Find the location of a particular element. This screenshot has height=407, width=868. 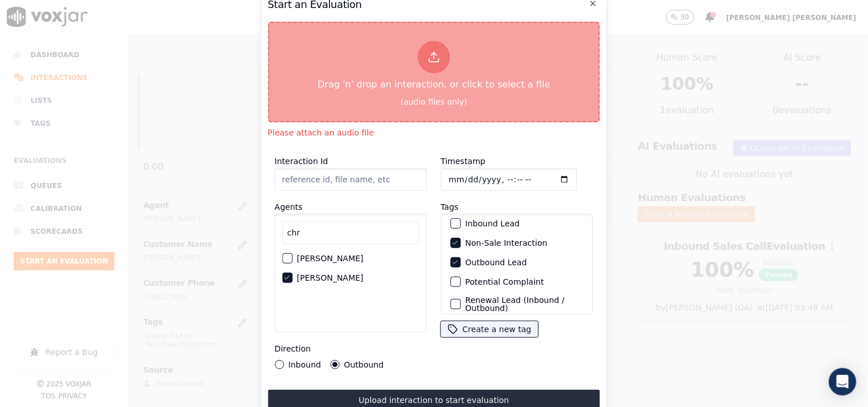

div: Please attach an audio file is located at coordinates (434, 133).